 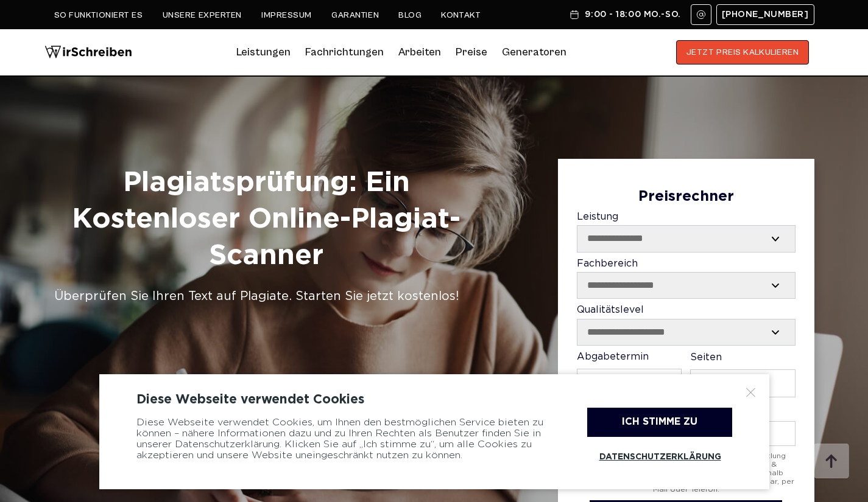 I want to click on a: Datenschutzerklärung, so click(x=659, y=457).